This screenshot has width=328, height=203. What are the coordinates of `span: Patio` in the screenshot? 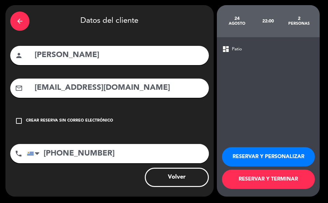 It's located at (237, 49).